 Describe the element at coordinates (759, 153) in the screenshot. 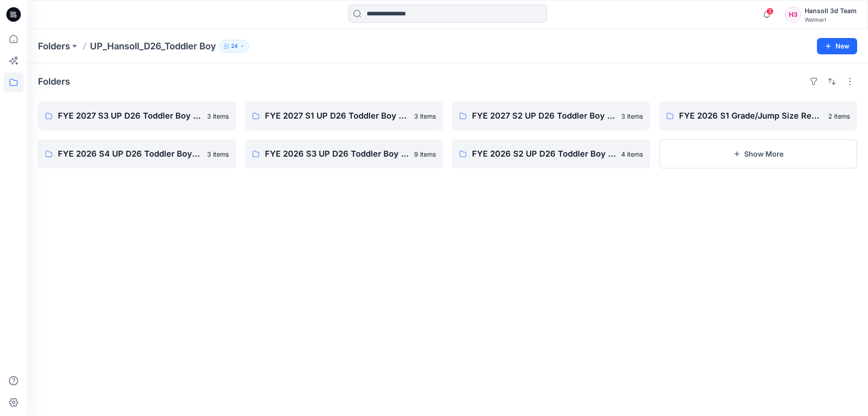

I see `button: Show More` at that location.